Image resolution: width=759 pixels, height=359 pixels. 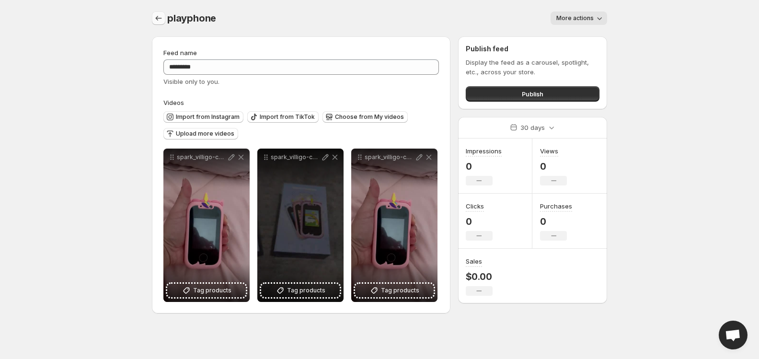 What do you see at coordinates (475, 206) in the screenshot?
I see `h3: Clicks` at bounding box center [475, 206].